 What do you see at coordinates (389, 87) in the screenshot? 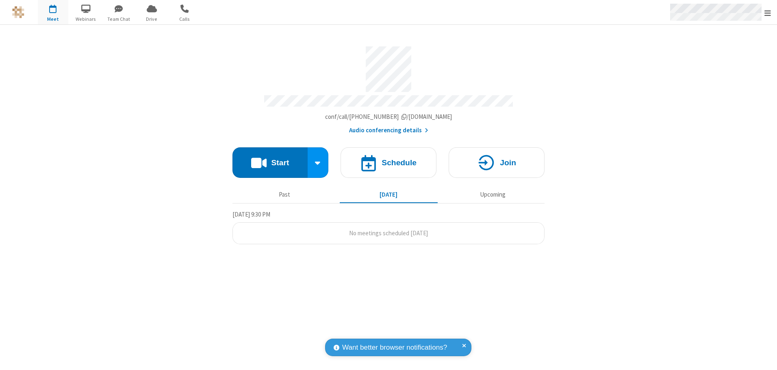
I see `section: Account details` at bounding box center [389, 87].